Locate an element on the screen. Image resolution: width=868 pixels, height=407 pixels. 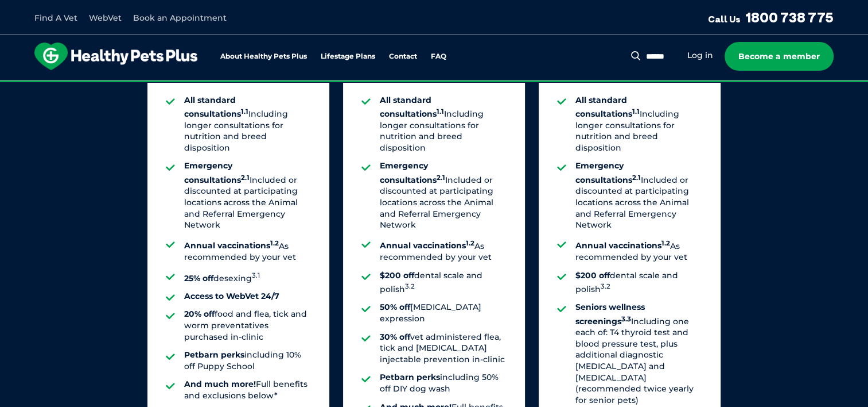
sup: 3.1 is located at coordinates (256, 275).